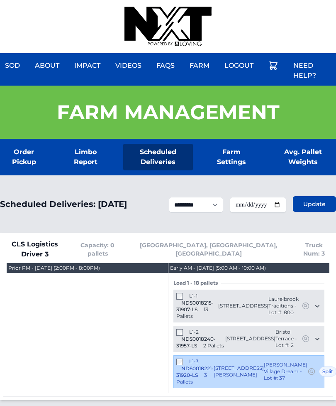 The width and height of the screenshot is (336, 406). What do you see at coordinates (239, 66) in the screenshot?
I see `a: Logout` at bounding box center [239, 66].